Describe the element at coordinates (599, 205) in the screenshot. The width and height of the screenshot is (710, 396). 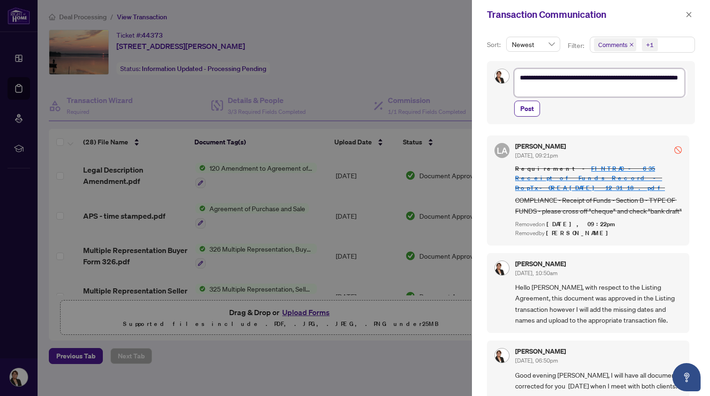
I see `span: COMPLIANCE - Receipt of Funds - Section B - TYPE OF FUNDS - please cross off "cheque" and check "...` at that location.